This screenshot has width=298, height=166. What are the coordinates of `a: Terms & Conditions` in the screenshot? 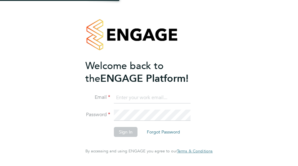 It's located at (195, 152).